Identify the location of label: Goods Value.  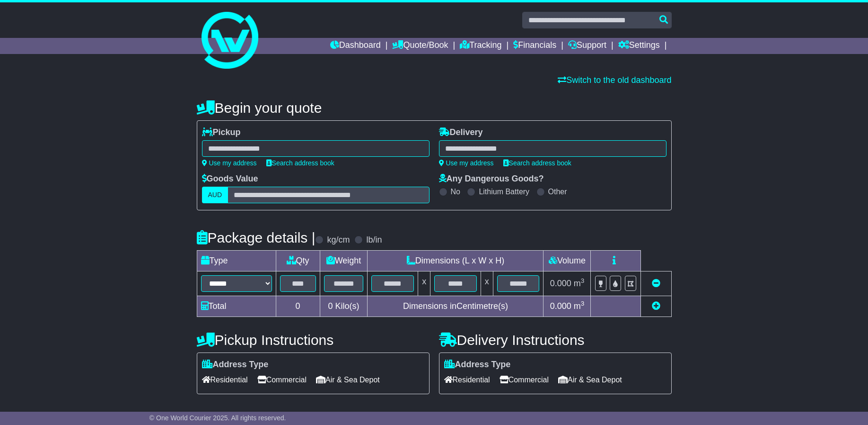
(230, 179).